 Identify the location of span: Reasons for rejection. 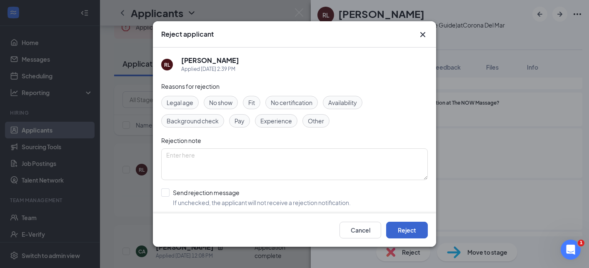
(190, 86).